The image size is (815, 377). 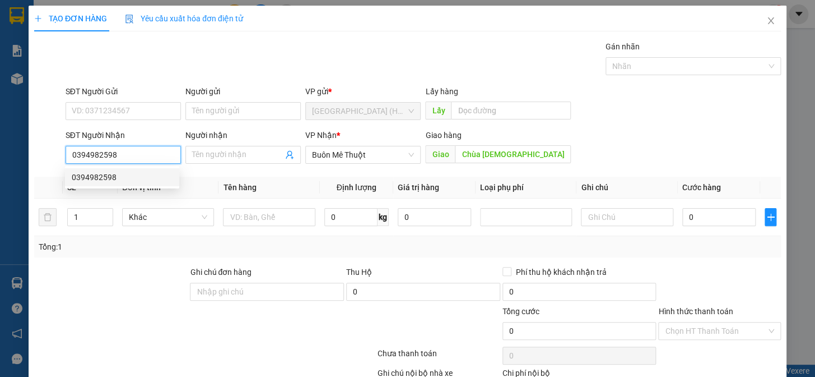 What do you see at coordinates (771, 217) in the screenshot?
I see `button: plus` at bounding box center [771, 217].